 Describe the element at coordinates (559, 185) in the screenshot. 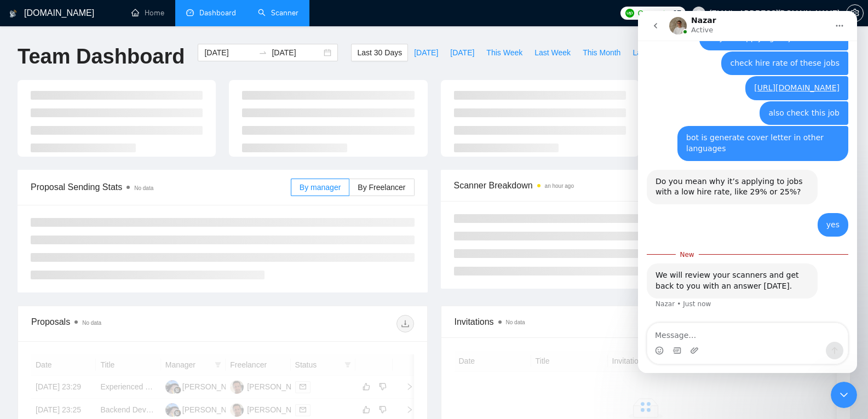

I see `time: an hour ago` at that location.